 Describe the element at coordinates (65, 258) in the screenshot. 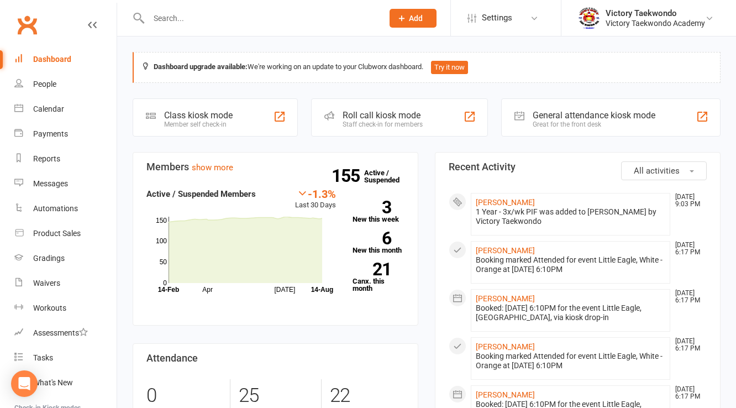

I see `a: Gradings` at that location.